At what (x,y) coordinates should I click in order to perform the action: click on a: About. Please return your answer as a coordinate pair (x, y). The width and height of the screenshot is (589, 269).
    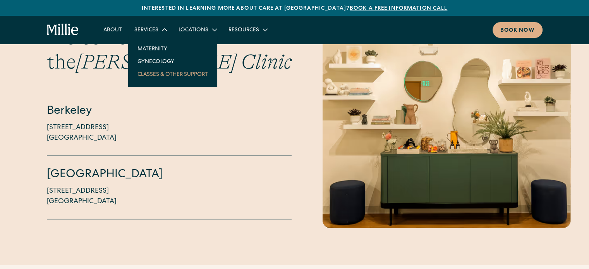
    Looking at the image, I should click on (113, 29).